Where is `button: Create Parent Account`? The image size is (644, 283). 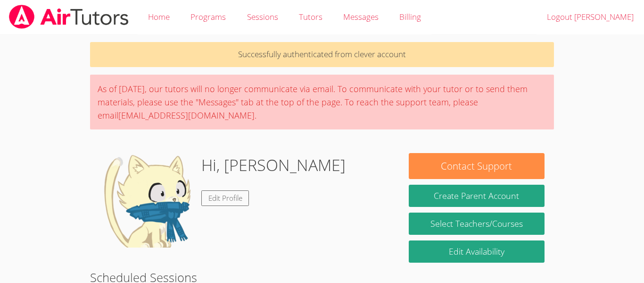 button: Create Parent Account is located at coordinates (476, 195).